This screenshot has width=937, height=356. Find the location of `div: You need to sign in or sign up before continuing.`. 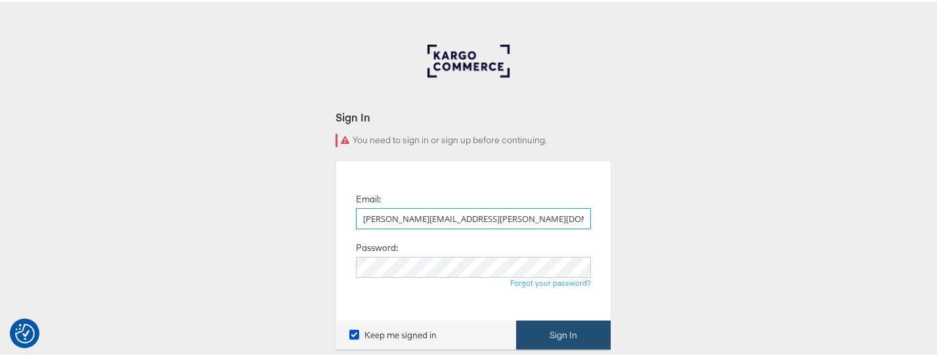

div: You need to sign in or sign up before continuing. is located at coordinates (473, 139).